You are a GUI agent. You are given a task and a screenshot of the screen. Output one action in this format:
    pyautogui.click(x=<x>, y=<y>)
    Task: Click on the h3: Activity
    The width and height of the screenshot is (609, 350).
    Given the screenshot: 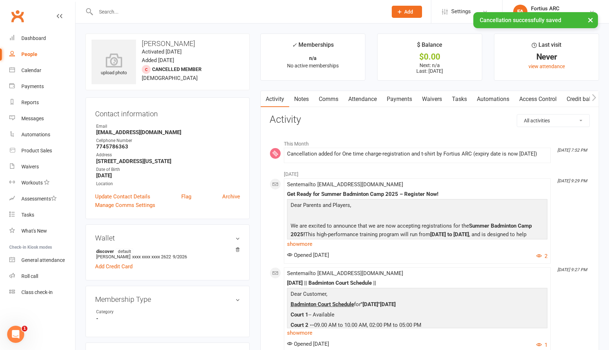 What is the action you would take?
    pyautogui.click(x=430, y=119)
    